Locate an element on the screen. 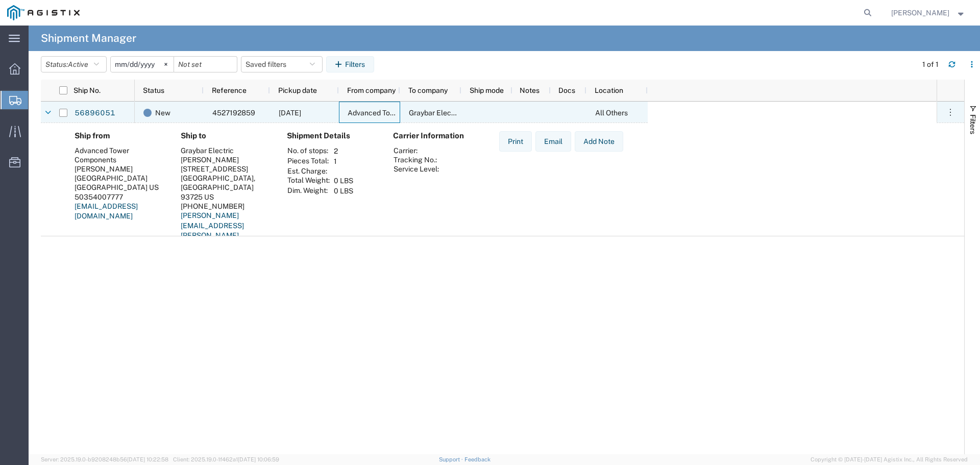 The height and width of the screenshot is (465, 980). th: No. of stops: is located at coordinates (308, 151).